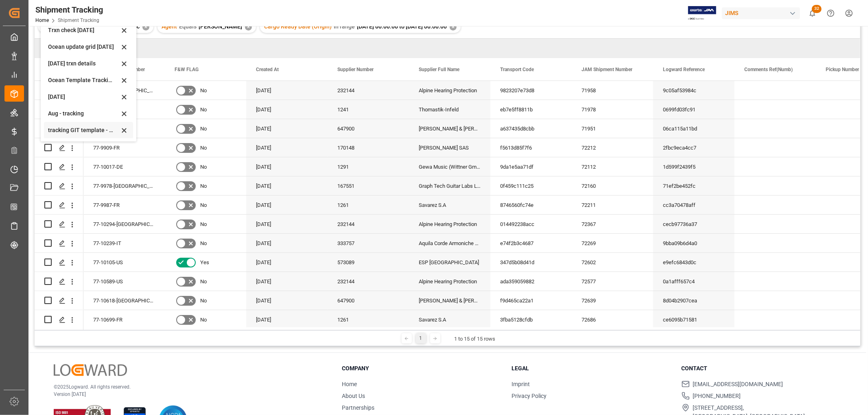 This screenshot has height=415, width=868. What do you see at coordinates (368, 167) in the screenshot?
I see `div: 1291` at bounding box center [368, 167].